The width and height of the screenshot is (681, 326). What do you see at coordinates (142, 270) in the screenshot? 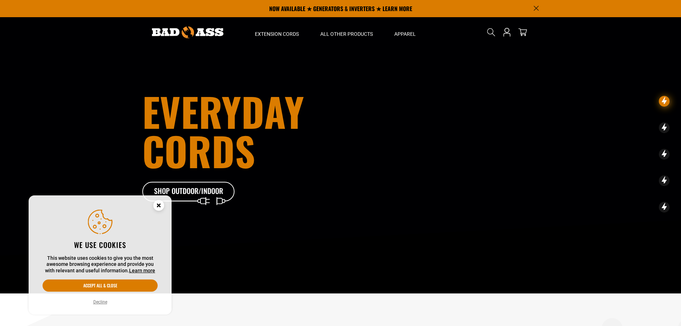
I see `a: Learn more` at bounding box center [142, 270].